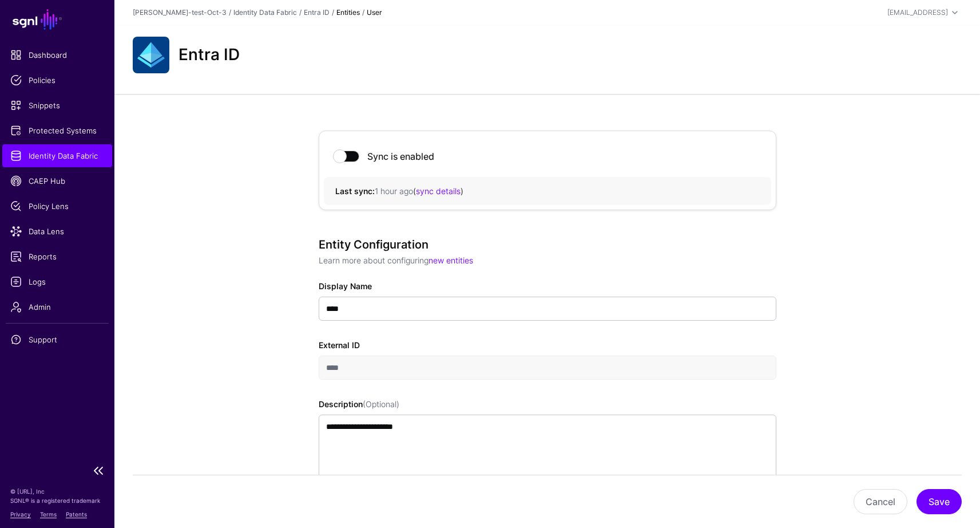 The image size is (980, 528). I want to click on button: Cancel, so click(880, 501).